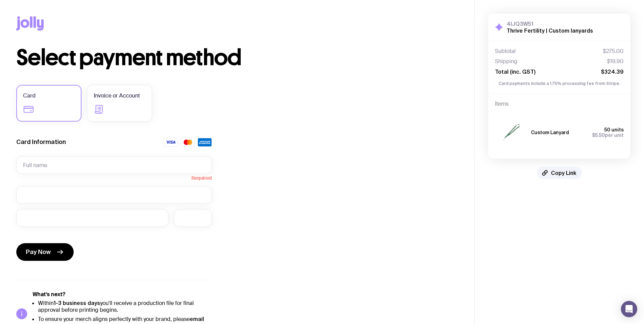  I want to click on label: Card Information, so click(41, 142).